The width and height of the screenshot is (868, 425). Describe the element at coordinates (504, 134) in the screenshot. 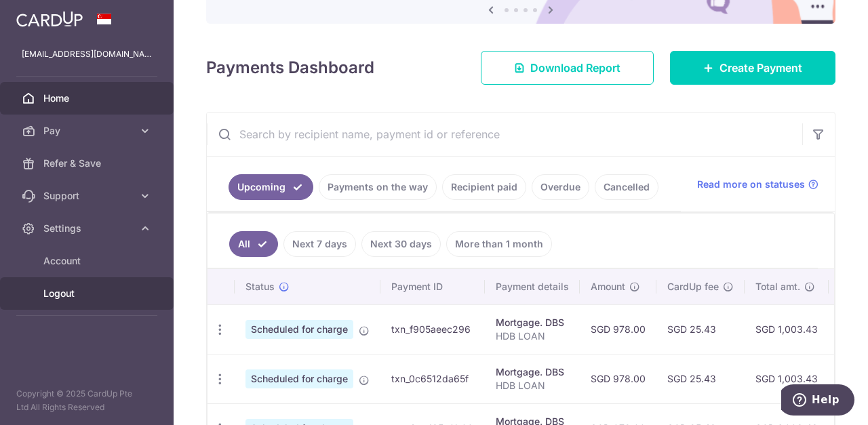

I see `input: Search by recipient name, payment id or reference` at that location.